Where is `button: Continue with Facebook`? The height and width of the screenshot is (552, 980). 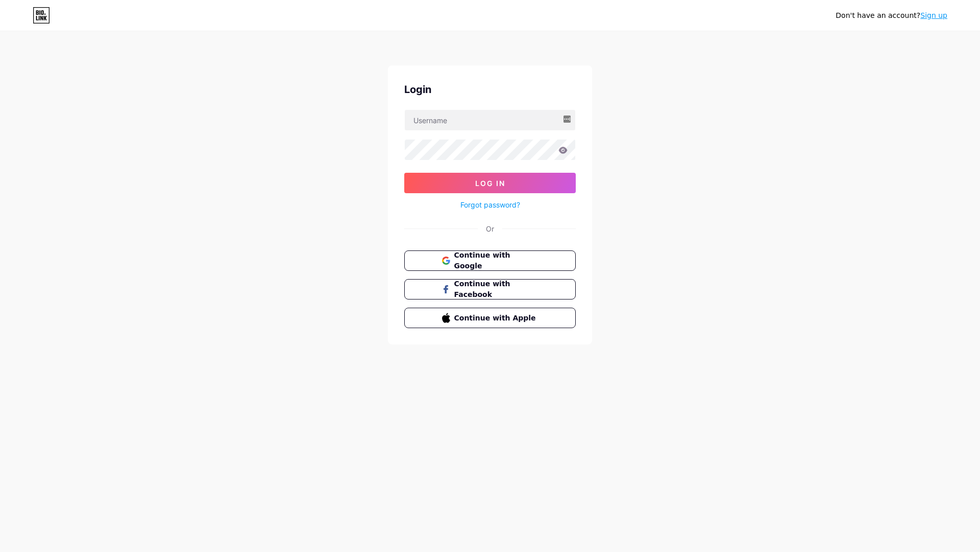
button: Continue with Facebook is located at coordinates (490, 289).